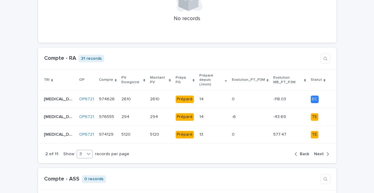  What do you see at coordinates (82, 80) in the screenshot?
I see `p: OP` at bounding box center [82, 80].